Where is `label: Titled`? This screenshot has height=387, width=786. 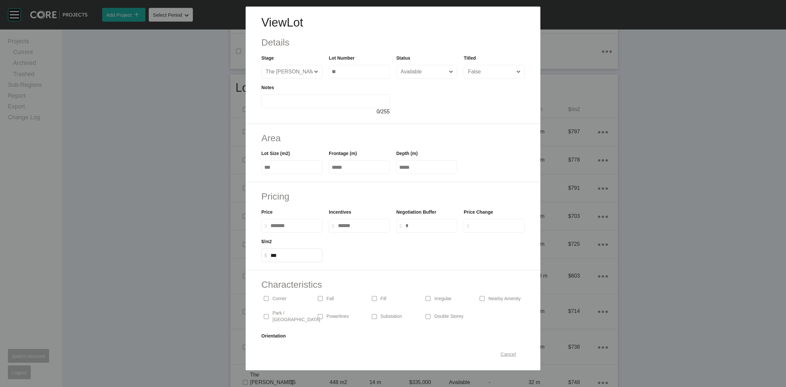 label: Titled is located at coordinates (470, 58).